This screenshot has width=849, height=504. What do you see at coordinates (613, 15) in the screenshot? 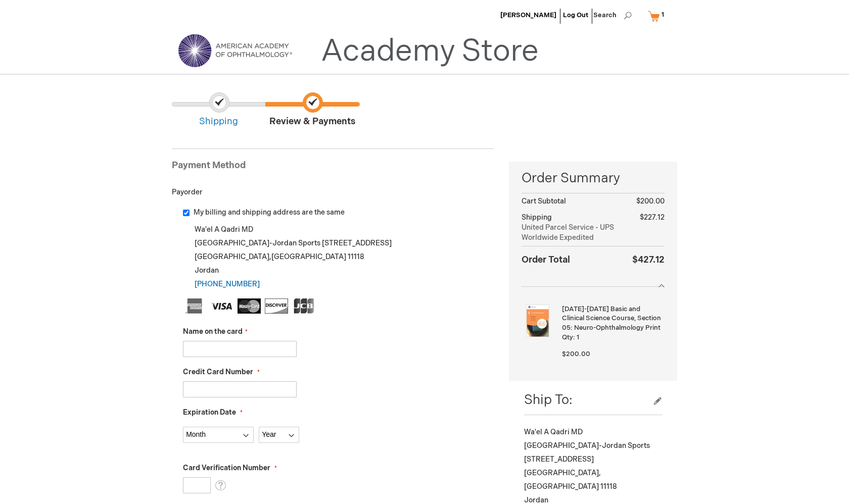
I see `span: Search` at bounding box center [613, 15].